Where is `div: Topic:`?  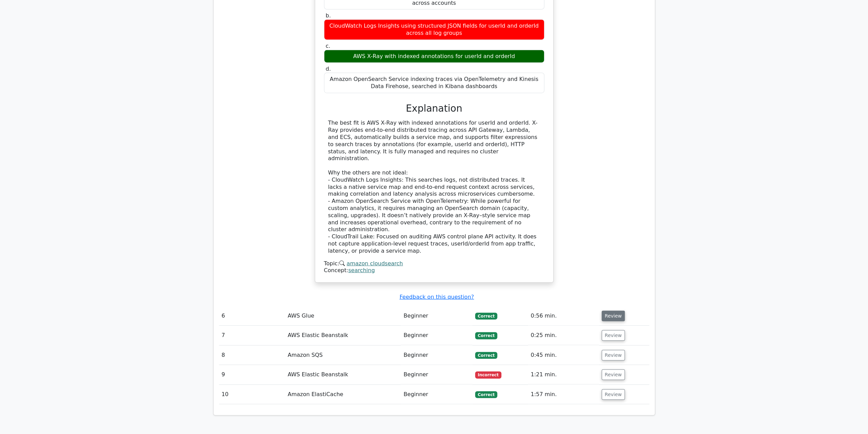
div: Topic: is located at coordinates (434, 263).